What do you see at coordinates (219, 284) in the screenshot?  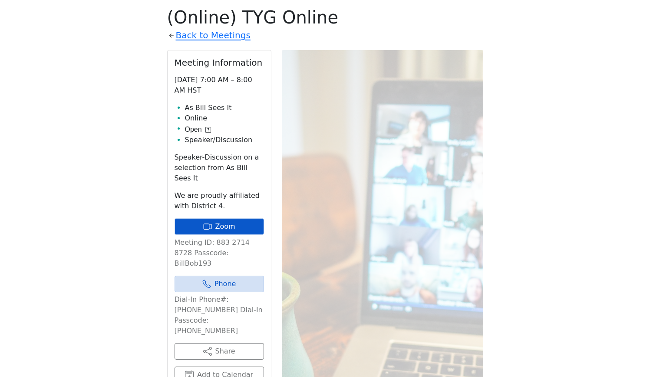 I see `a: Phone` at bounding box center [219, 284].